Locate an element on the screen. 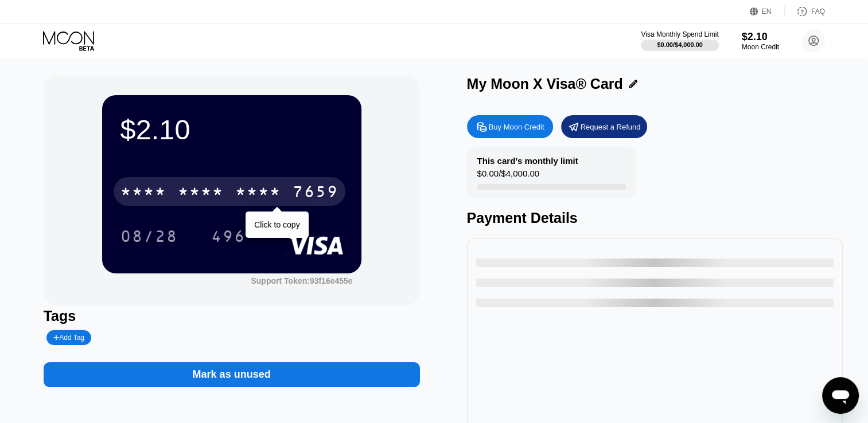 The height and width of the screenshot is (423, 868). div: Support Token: 93f16e455e is located at coordinates (301, 281).